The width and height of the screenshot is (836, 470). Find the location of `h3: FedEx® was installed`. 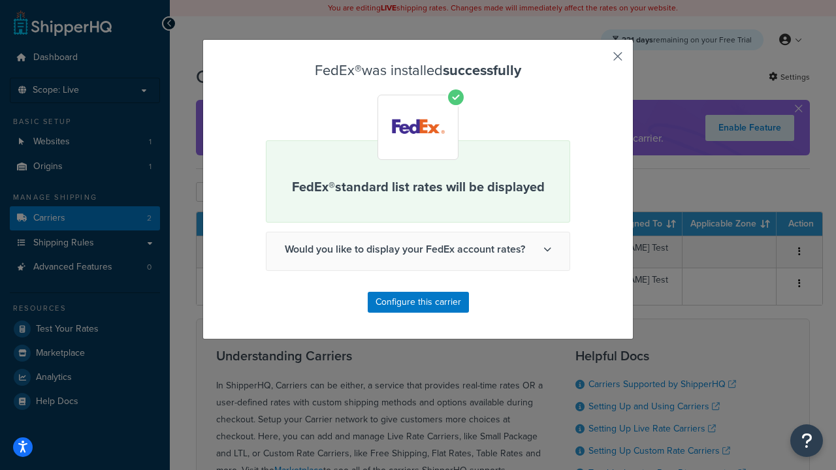

h3: FedEx® was installed is located at coordinates (418, 71).